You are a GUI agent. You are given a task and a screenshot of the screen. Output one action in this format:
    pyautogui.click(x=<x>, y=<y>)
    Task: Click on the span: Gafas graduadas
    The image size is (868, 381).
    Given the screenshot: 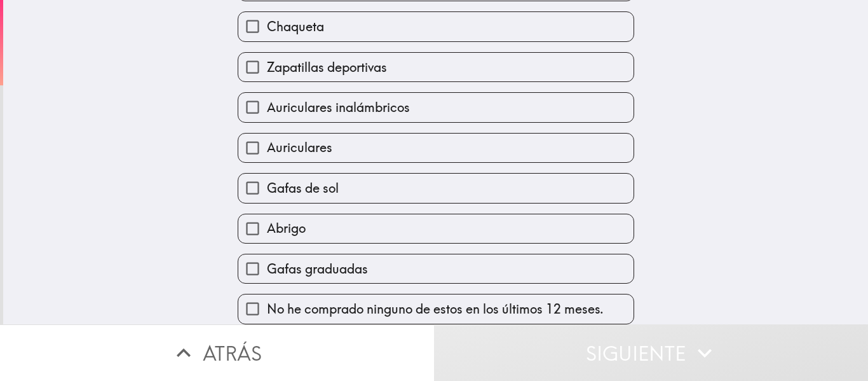 What is the action you would take?
    pyautogui.click(x=317, y=269)
    